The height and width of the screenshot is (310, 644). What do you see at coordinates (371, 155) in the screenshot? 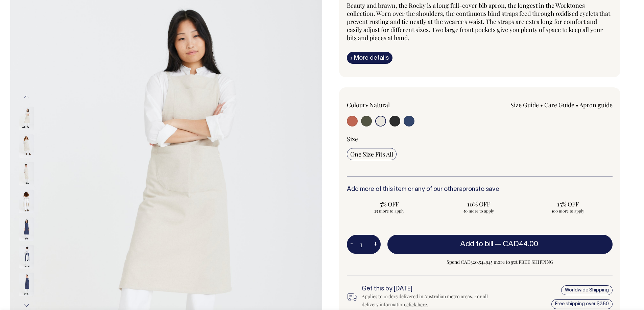
I see `span: One Size Fits All` at bounding box center [371, 155].